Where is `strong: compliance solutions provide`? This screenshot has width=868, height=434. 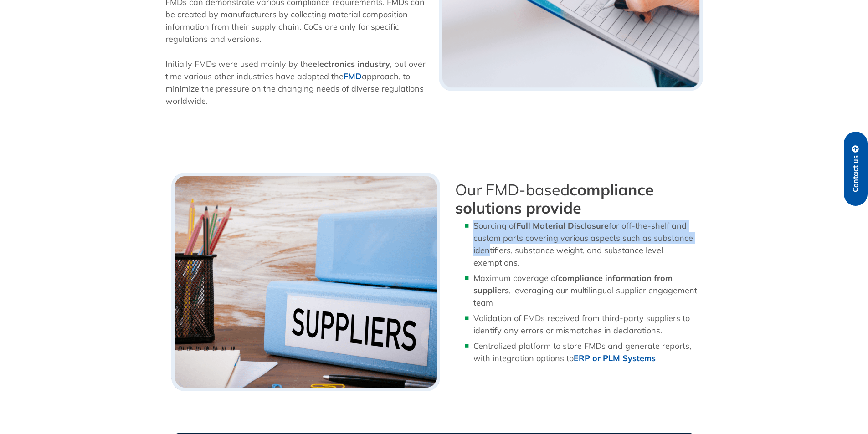 strong: compliance solutions provide is located at coordinates (554, 199).